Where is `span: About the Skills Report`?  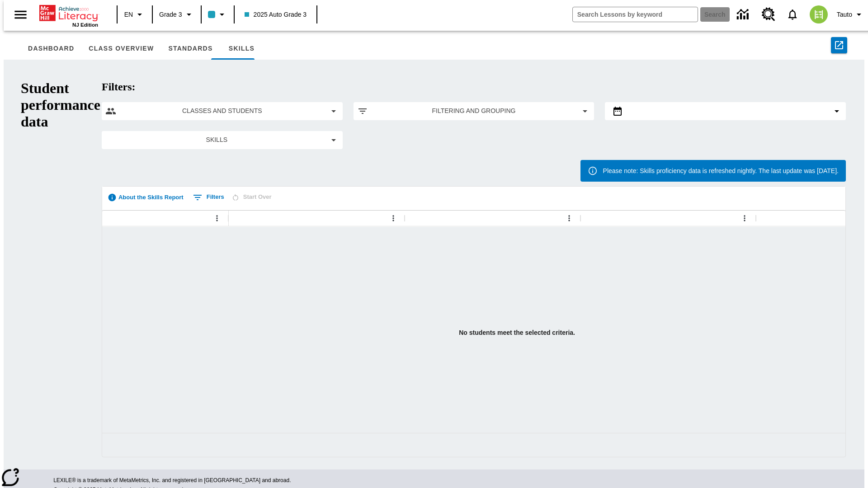 span: About the Skills Report is located at coordinates (151, 197).